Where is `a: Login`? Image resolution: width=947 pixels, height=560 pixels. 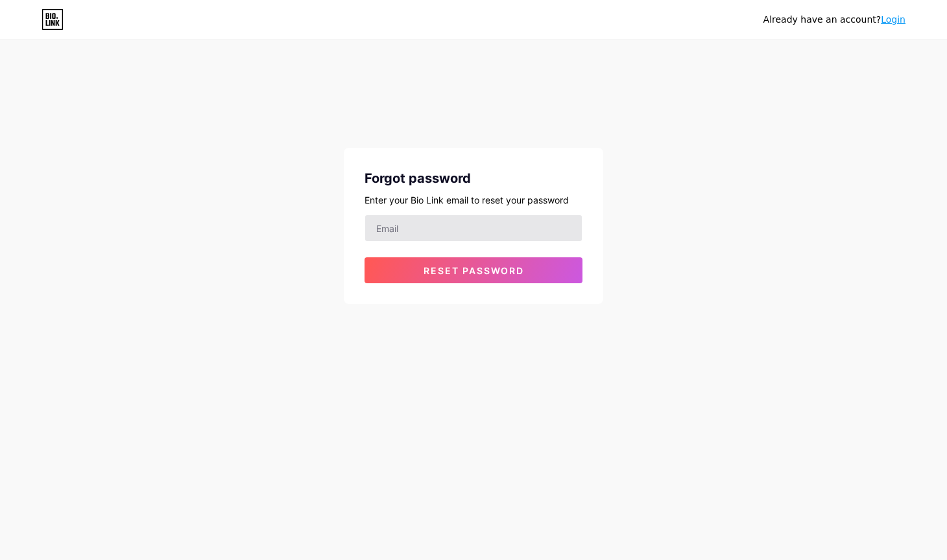
a: Login is located at coordinates (893, 20).